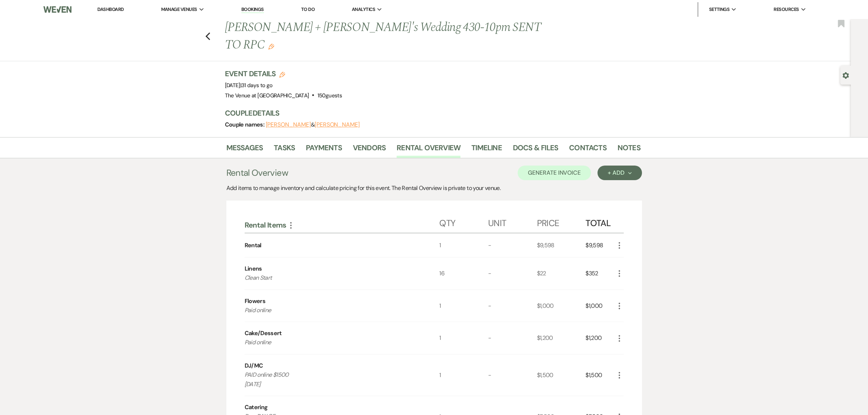 The width and height of the screenshot is (868, 415). I want to click on div: DJ/MC, so click(253, 366).